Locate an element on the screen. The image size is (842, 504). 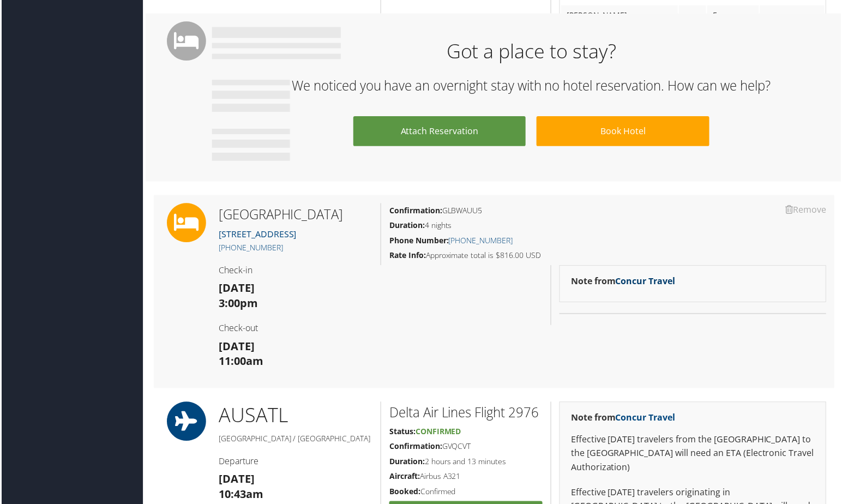
h5: 4 nights is located at coordinates (608, 226).